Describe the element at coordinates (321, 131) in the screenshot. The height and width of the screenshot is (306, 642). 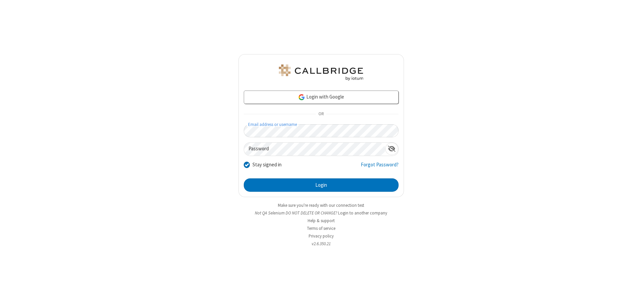
I see `input: Email address or username` at that location.